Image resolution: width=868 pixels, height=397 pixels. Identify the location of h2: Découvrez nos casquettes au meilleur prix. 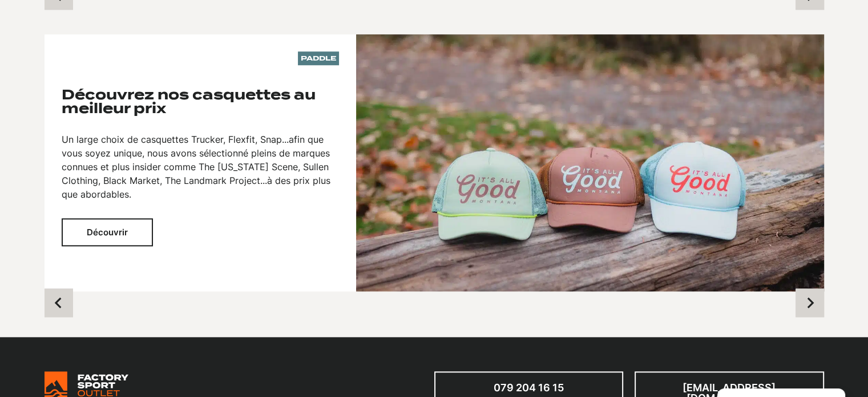
(200, 102).